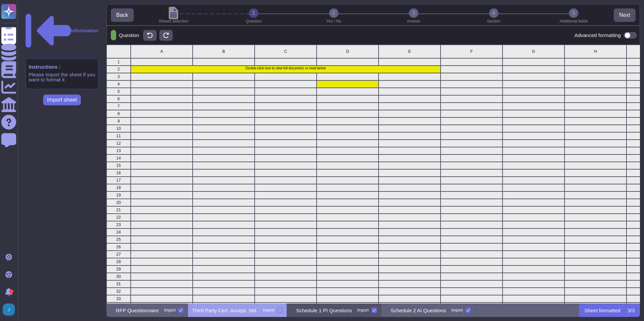 The image size is (644, 321). What do you see at coordinates (118, 284) in the screenshot?
I see `div: 31` at bounding box center [118, 284].